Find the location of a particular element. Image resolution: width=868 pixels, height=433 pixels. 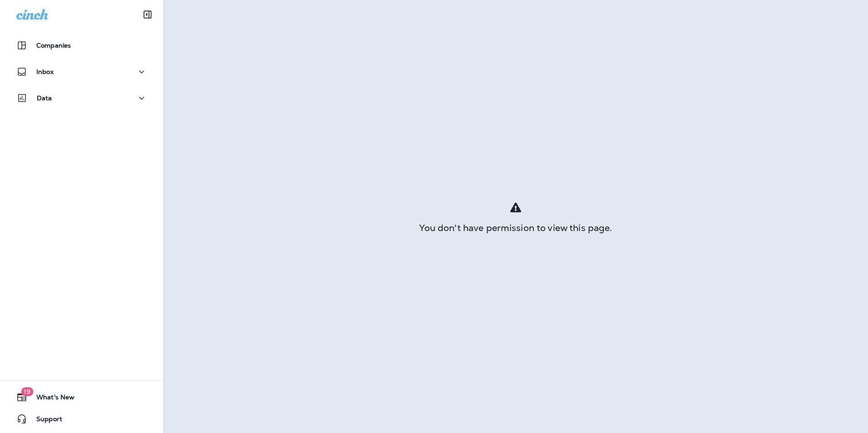

span: What's New is located at coordinates (51, 399).